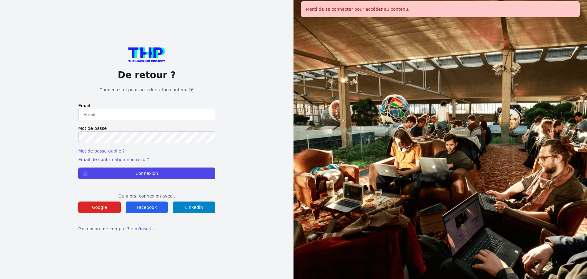 This screenshot has height=279, width=587. I want to click on input: Email, so click(147, 114).